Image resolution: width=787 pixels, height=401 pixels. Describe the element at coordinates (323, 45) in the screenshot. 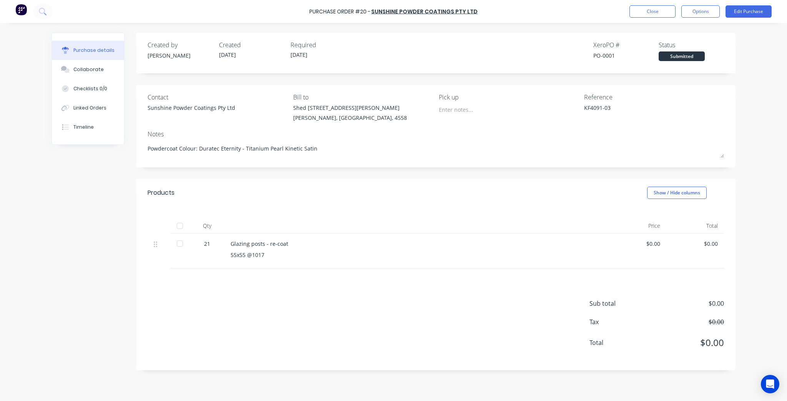

I see `div: Required` at that location.